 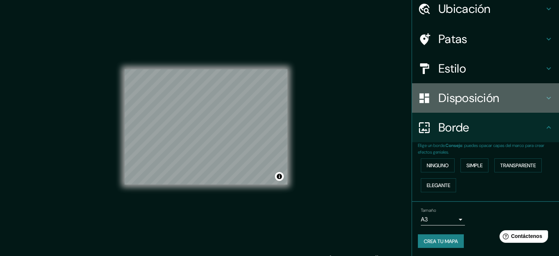 I want to click on font: Ubicación, so click(x=465, y=9).